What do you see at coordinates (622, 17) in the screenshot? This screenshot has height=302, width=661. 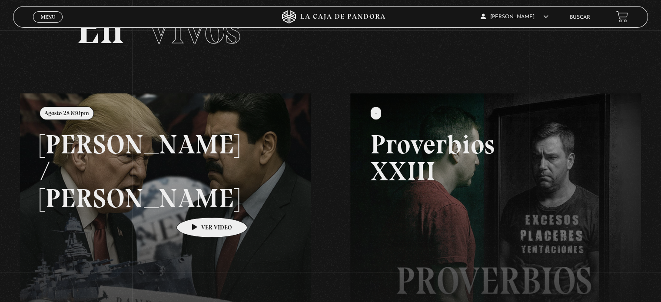 I see `a: View your shopping cart` at bounding box center [622, 17].